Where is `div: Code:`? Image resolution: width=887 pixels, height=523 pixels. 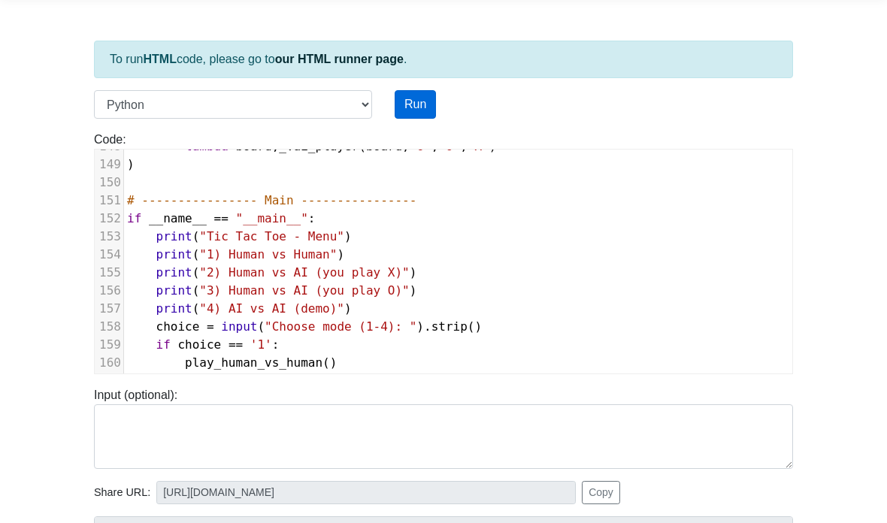
div: Code: is located at coordinates (443, 253).